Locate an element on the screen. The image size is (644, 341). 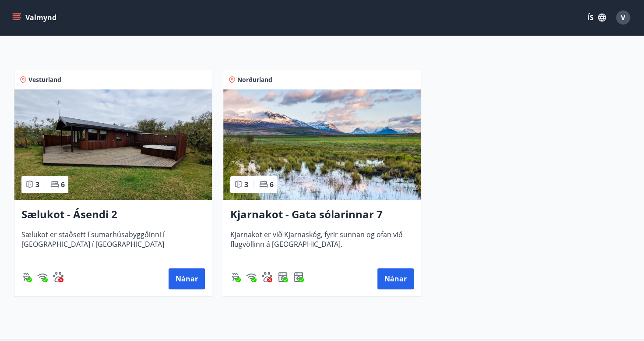
div: Þurrkari is located at coordinates (283, 277).